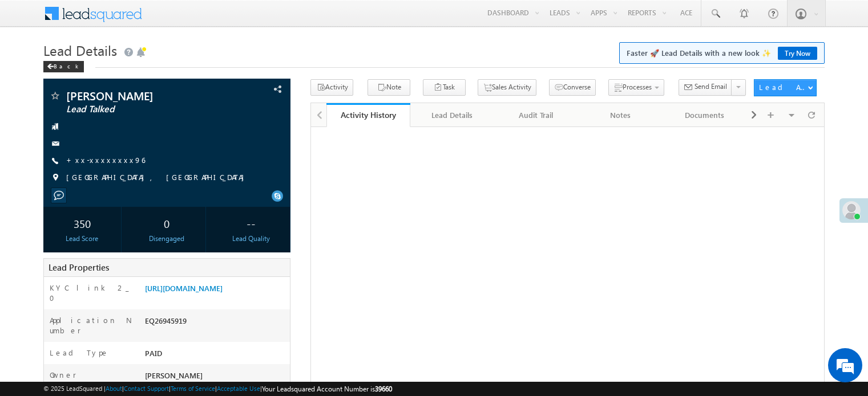 The image size is (868, 396). I want to click on a: Terms of Service, so click(193, 388).